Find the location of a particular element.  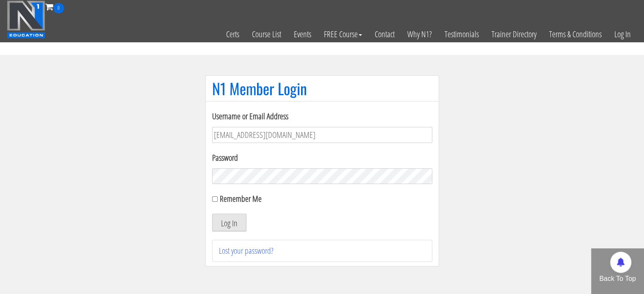

a: Events is located at coordinates (303, 35).